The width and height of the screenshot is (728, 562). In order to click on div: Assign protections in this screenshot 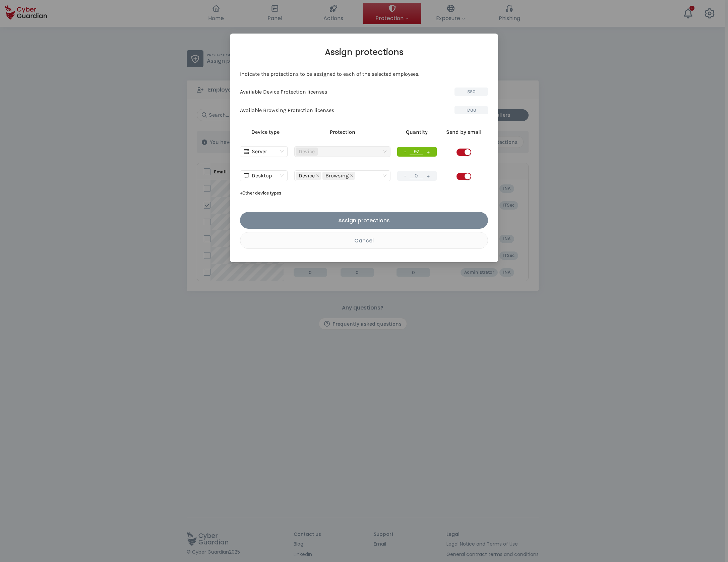, I will do `click(364, 220)`.